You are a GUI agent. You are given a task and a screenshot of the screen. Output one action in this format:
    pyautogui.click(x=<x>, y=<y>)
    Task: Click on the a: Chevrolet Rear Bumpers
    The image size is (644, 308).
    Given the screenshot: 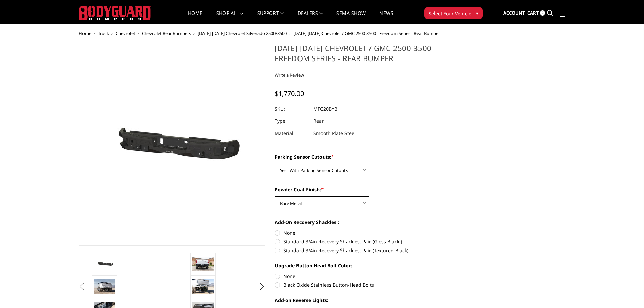 What is the action you would take?
    pyautogui.click(x=166, y=34)
    